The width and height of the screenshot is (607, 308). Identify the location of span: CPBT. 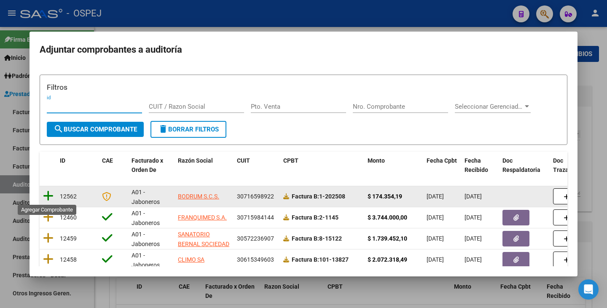
(291, 161).